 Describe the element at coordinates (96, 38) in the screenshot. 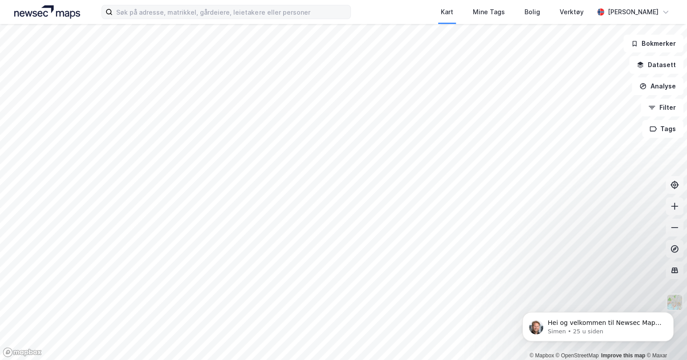

I see `p: Message from Simen, sent 25 u siden` at that location.